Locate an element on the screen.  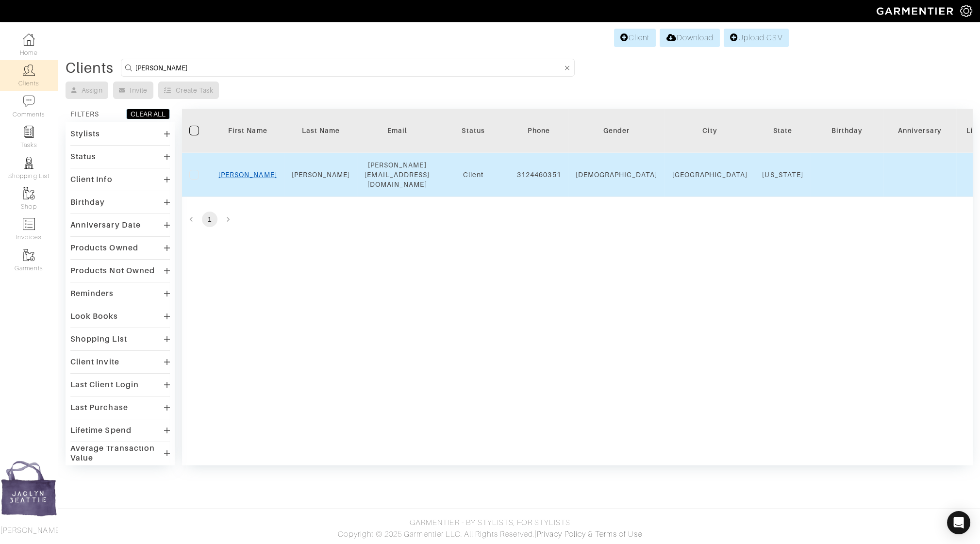
div: Clients is located at coordinates (89, 68).